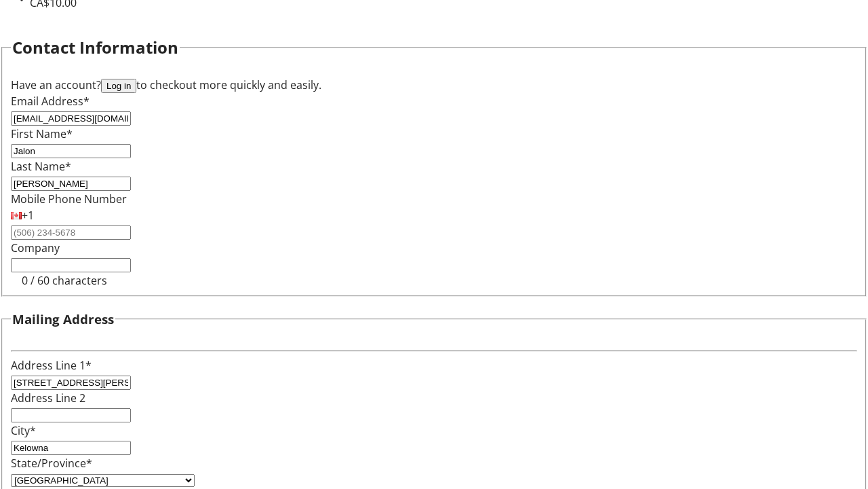 Image resolution: width=868 pixels, height=489 pixels. What do you see at coordinates (48, 398) in the screenshot?
I see `label: Address Line 2` at bounding box center [48, 398].